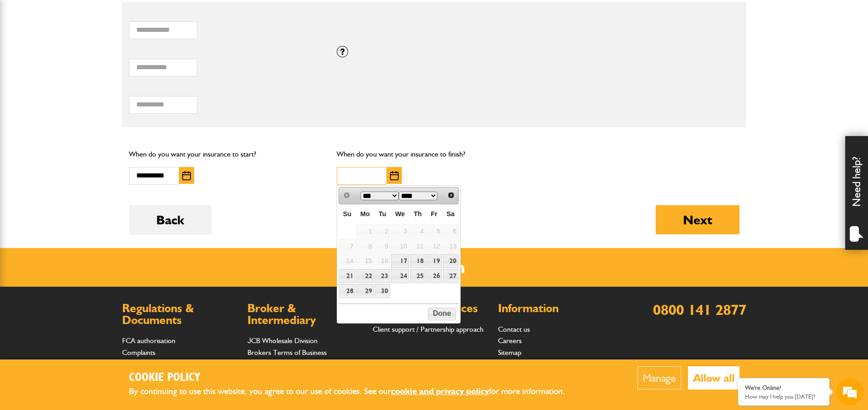 The image size is (868, 410). I want to click on a: 20, so click(450, 261).